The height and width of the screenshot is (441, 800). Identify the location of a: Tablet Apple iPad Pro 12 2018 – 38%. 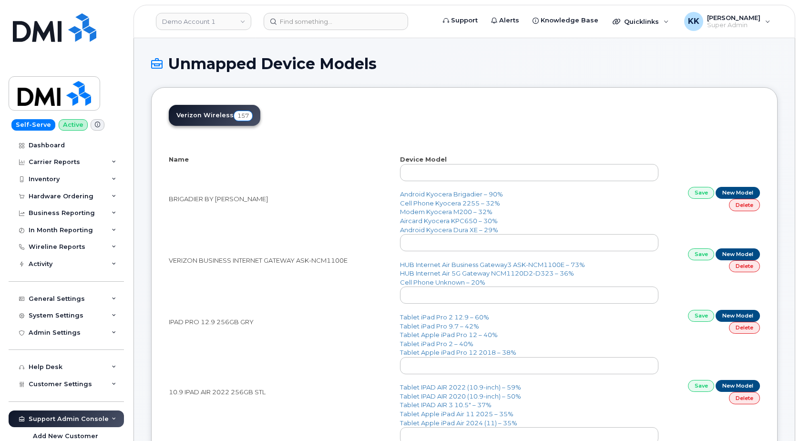
(458, 353).